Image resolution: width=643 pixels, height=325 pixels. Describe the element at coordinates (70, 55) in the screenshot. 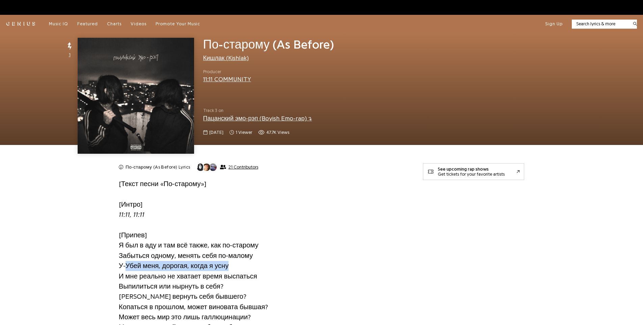

I see `span: 1` at that location.